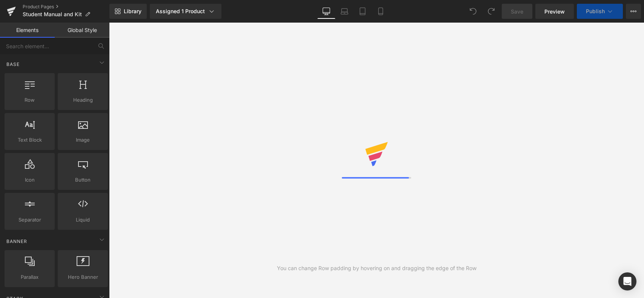 The image size is (644, 298). What do you see at coordinates (326, 11) in the screenshot?
I see `a: Desktop` at bounding box center [326, 11].